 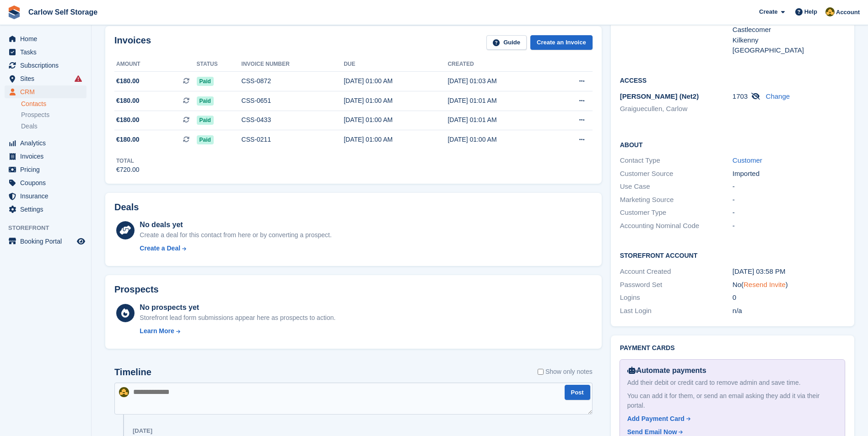 What do you see at coordinates (136, 290) in the screenshot?
I see `h2: Prospects` at bounding box center [136, 290].